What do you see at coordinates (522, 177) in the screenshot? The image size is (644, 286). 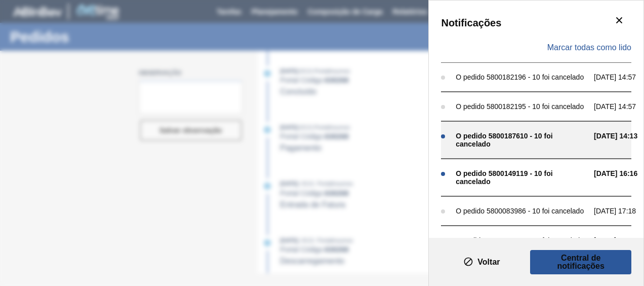 I see `div: O pedido 5800149119 - 10 foi cancelado` at bounding box center [522, 177].